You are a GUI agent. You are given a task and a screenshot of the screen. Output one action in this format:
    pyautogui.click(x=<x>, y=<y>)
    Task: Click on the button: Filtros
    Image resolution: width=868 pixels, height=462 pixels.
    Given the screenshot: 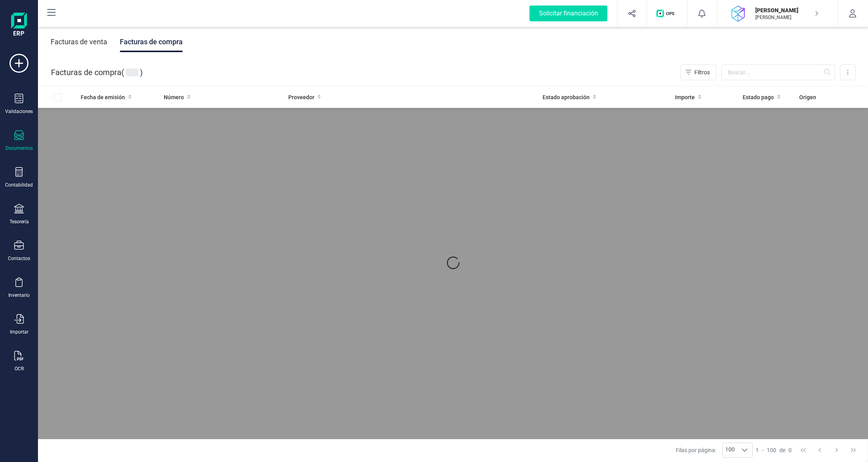 What is the action you would take?
    pyautogui.click(x=698, y=72)
    